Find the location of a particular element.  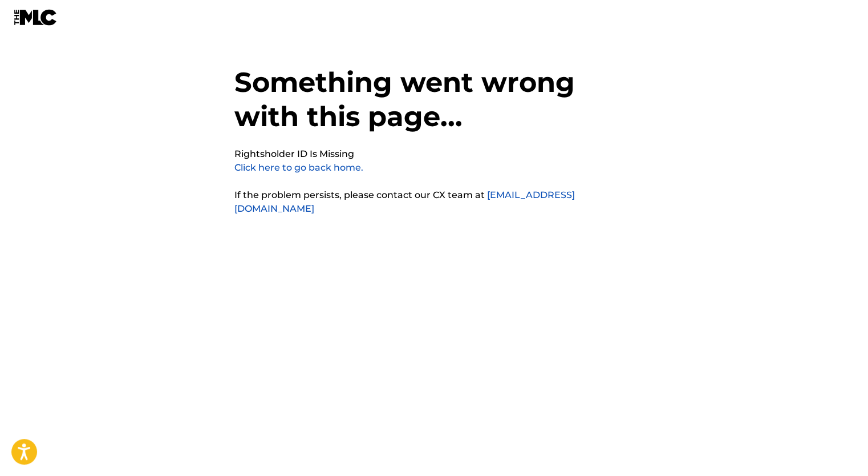

p: If the problem persists, please contact our CX team at is located at coordinates (434, 202).